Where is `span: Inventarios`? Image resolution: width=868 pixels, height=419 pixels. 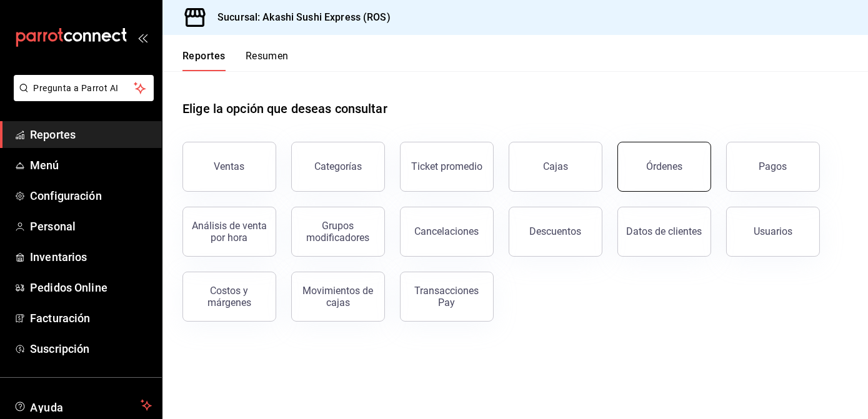
span: Inventarios is located at coordinates (91, 256).